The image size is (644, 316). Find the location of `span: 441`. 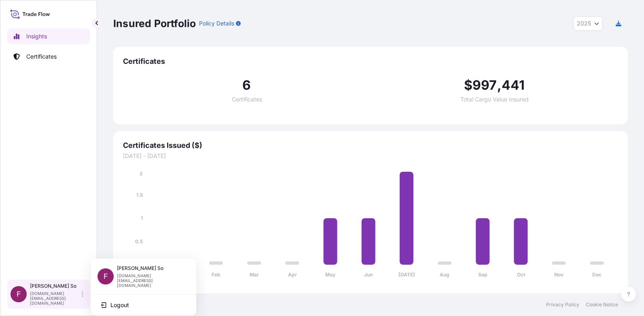

span: 441 is located at coordinates (513, 85).